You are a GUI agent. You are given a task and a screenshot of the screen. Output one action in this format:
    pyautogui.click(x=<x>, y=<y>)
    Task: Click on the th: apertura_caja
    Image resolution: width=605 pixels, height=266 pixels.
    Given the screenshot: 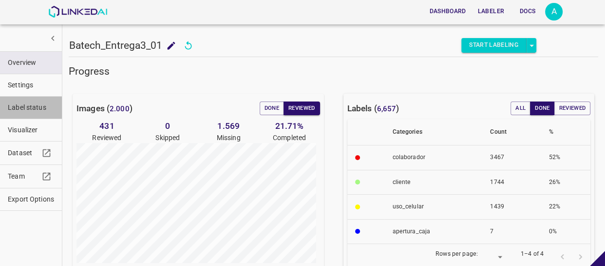 What is the action you would take?
    pyautogui.click(x=433, y=231)
    